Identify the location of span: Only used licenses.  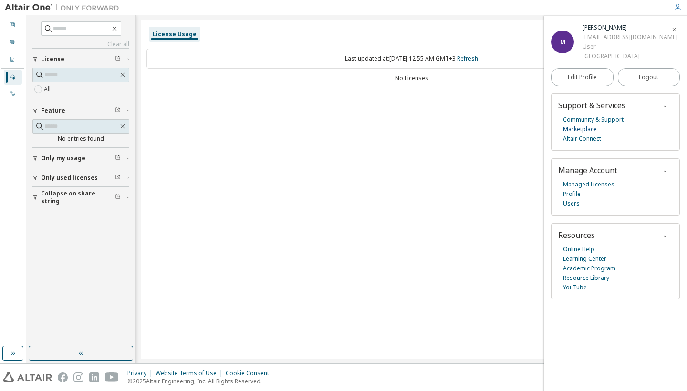
(69, 178).